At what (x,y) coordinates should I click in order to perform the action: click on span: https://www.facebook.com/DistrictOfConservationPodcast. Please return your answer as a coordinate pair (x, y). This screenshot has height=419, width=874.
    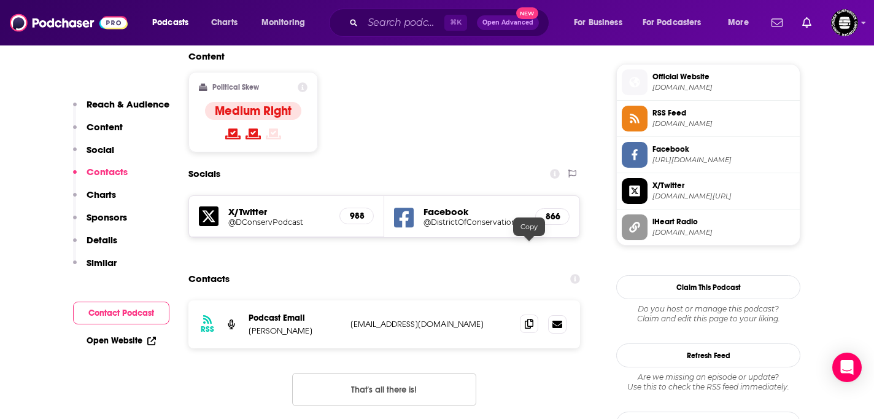
    Looking at the image, I should click on (724, 160).